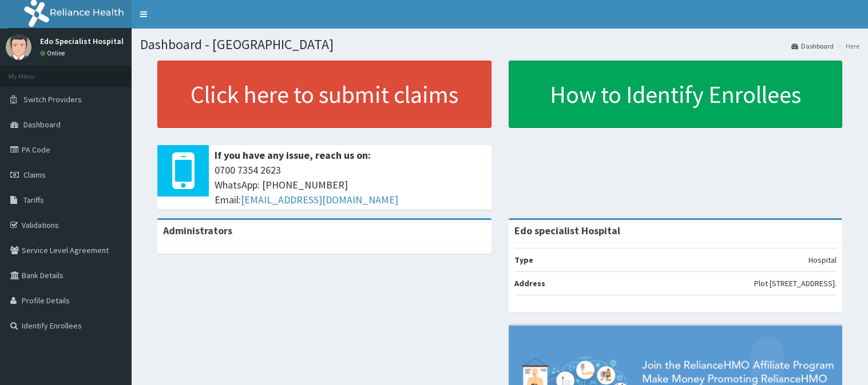  What do you see at coordinates (54, 53) in the screenshot?
I see `a: Online` at bounding box center [54, 53].